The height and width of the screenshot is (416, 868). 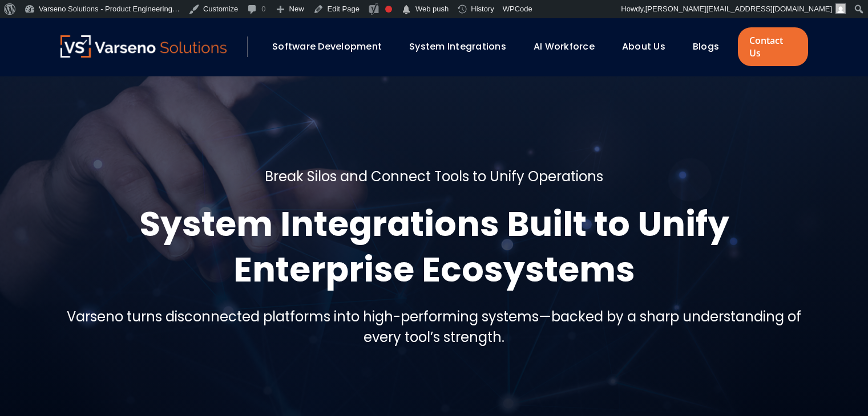 I want to click on a: AI Workforce, so click(x=564, y=46).